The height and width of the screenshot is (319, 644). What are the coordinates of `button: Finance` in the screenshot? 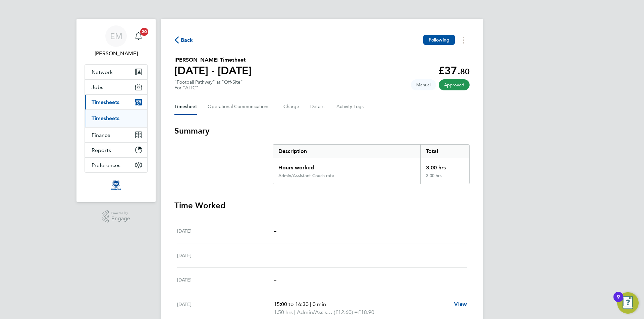 It's located at (116, 135).